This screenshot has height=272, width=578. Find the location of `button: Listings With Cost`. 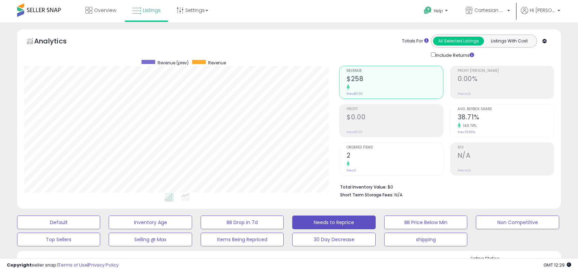

button: Listings With Cost is located at coordinates (509, 41).